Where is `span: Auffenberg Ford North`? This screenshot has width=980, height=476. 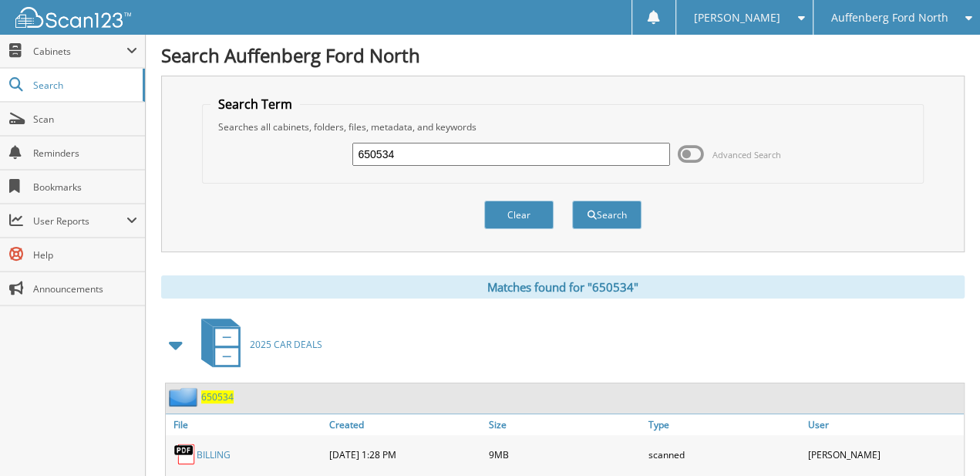 span: Auffenberg Ford North is located at coordinates (889, 18).